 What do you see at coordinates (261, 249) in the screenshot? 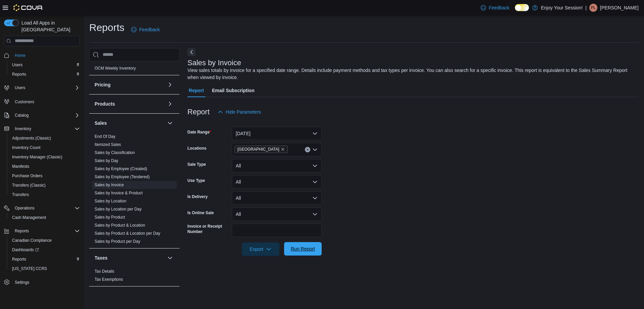
I see `button: Export` at bounding box center [261, 249].